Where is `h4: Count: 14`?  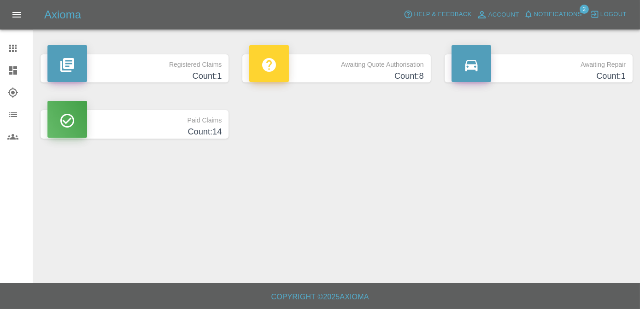 h4: Count: 14 is located at coordinates (135, 132).